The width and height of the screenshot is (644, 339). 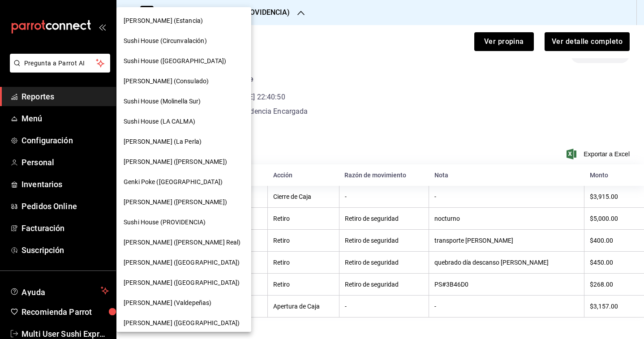 I want to click on div: Sushi House (Molinella Sur), so click(x=184, y=101).